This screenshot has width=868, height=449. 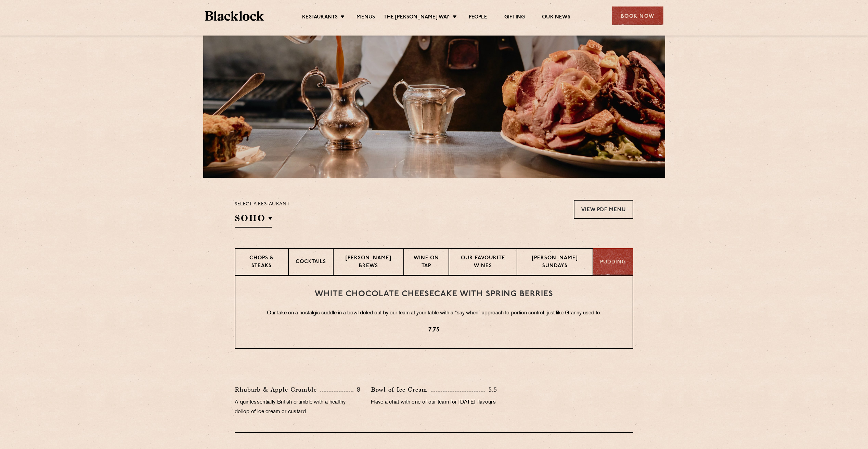 What do you see at coordinates (434, 330) in the screenshot?
I see `p: 7.75` at bounding box center [434, 330].